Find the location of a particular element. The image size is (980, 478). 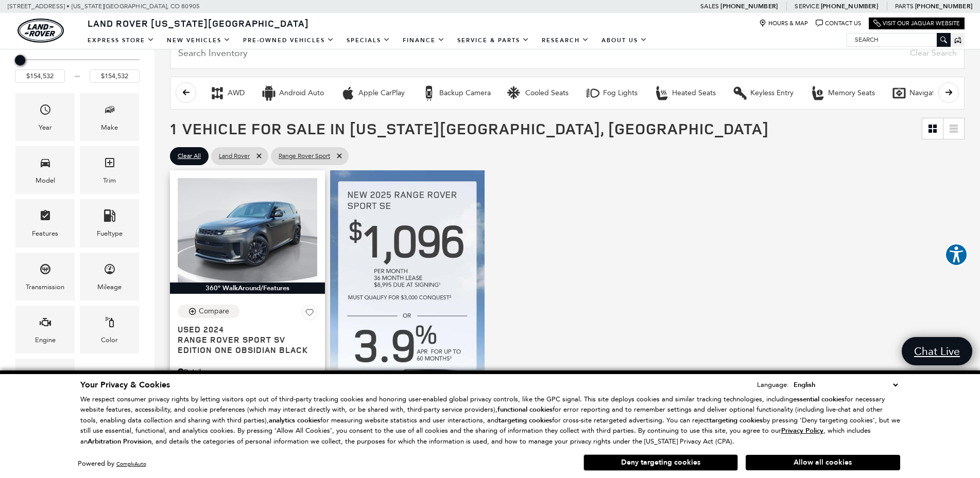

span: Clear All is located at coordinates (189, 156).